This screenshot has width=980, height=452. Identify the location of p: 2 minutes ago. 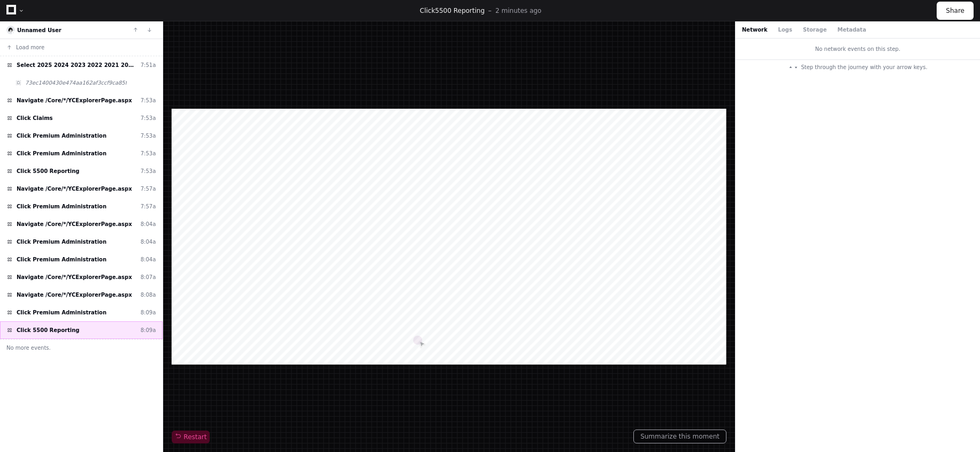
(518, 11).